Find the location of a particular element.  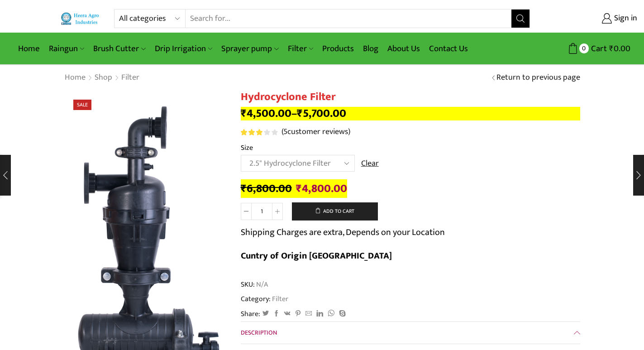

input: Product quantity is located at coordinates (262, 211).